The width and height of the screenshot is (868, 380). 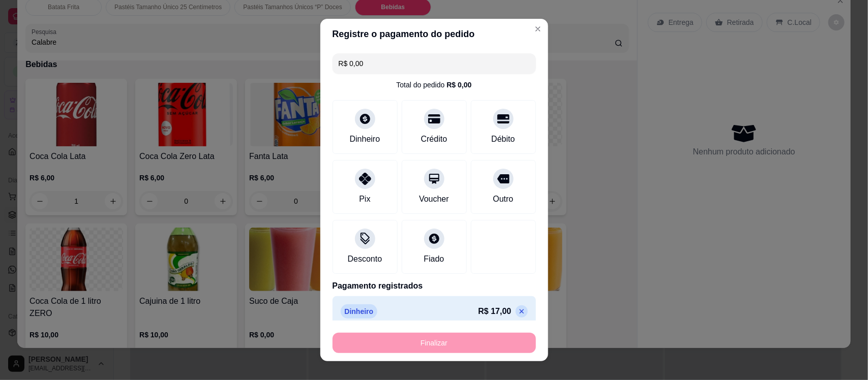 I want to click on div: Débito, so click(x=503, y=139).